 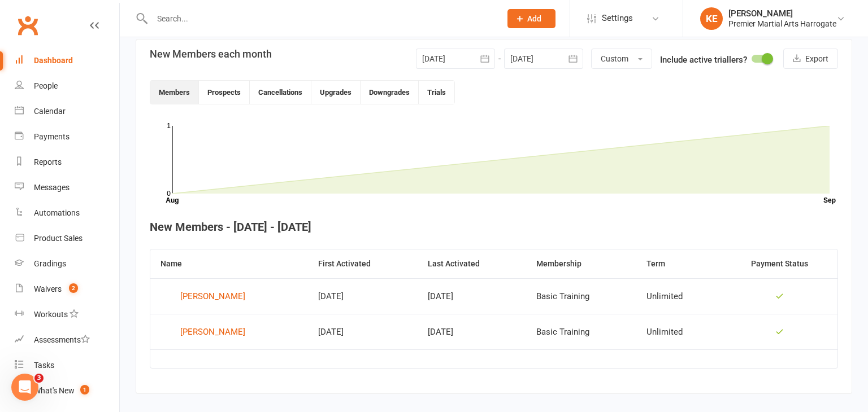 I want to click on span: 1, so click(x=85, y=390).